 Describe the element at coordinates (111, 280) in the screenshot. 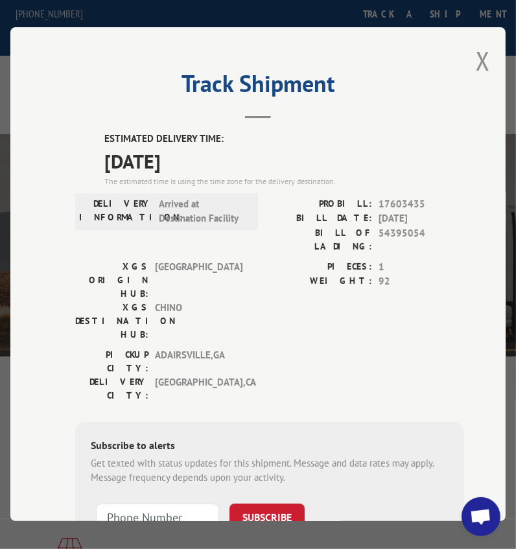

I see `label: XGS ORIGIN HUB:` at that location.